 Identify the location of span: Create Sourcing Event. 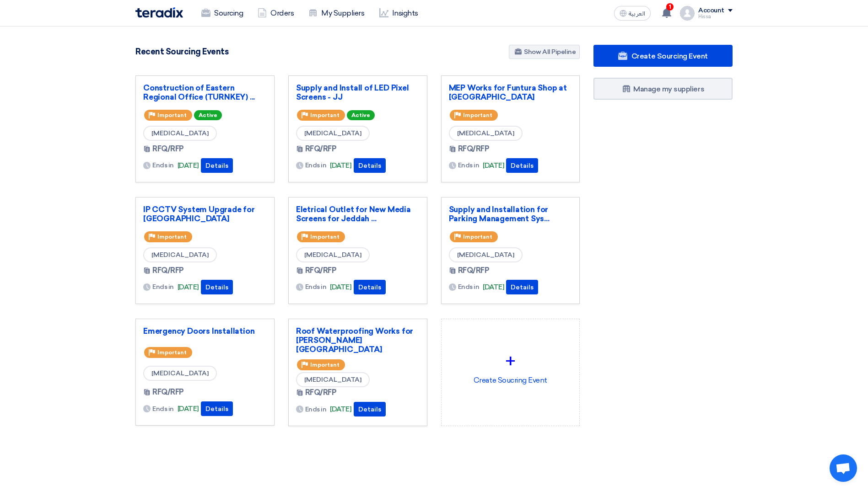
(669, 56).